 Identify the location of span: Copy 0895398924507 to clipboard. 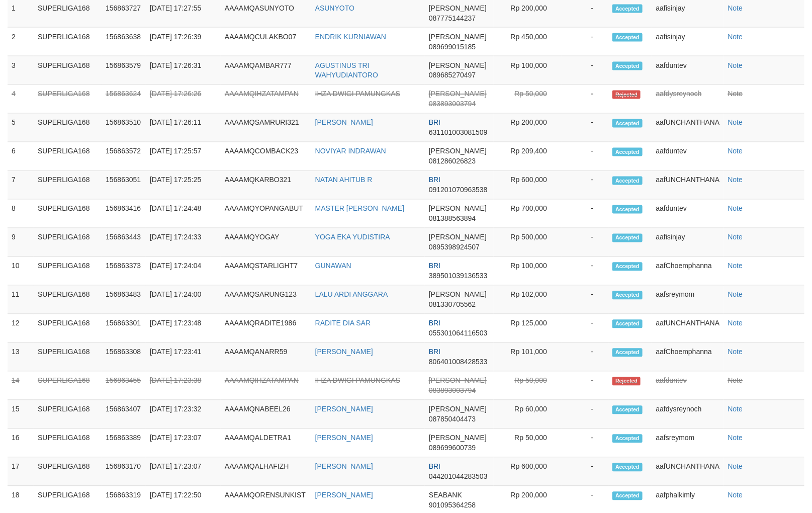
(454, 247).